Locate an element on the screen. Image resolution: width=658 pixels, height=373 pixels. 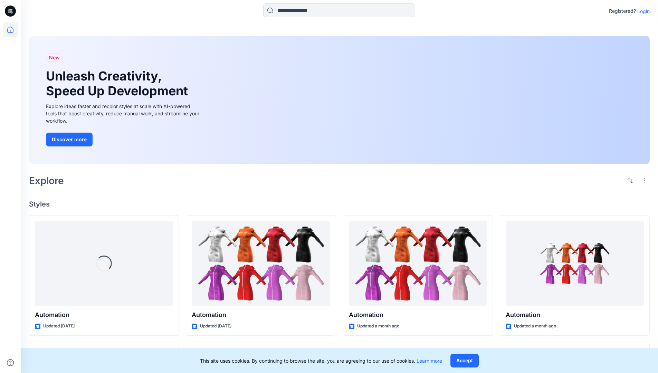
h2: Explore is located at coordinates (46, 181).